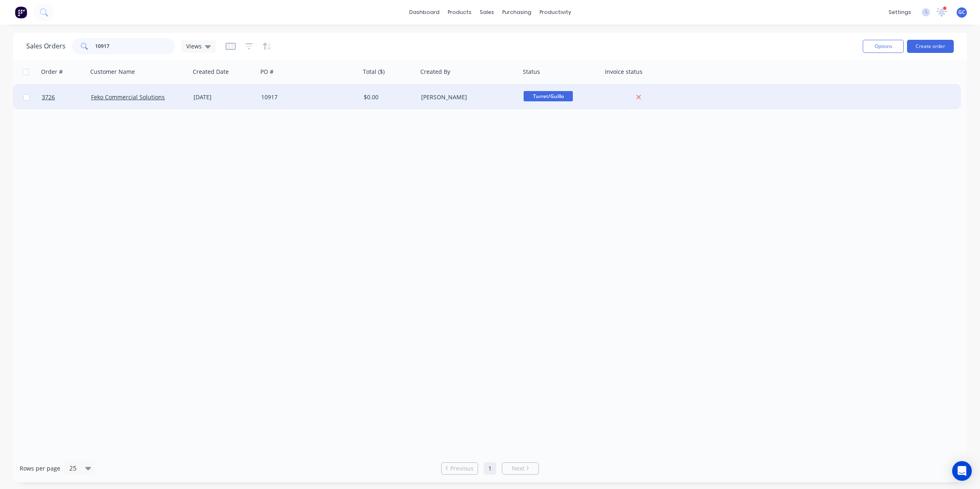  What do you see at coordinates (883, 46) in the screenshot?
I see `button: Options` at bounding box center [883, 46].